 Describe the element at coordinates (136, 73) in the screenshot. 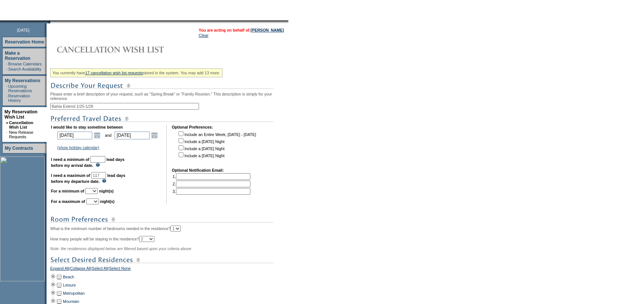

I see `div: You currently have stored in the system. You may add 13 more.` at that location.